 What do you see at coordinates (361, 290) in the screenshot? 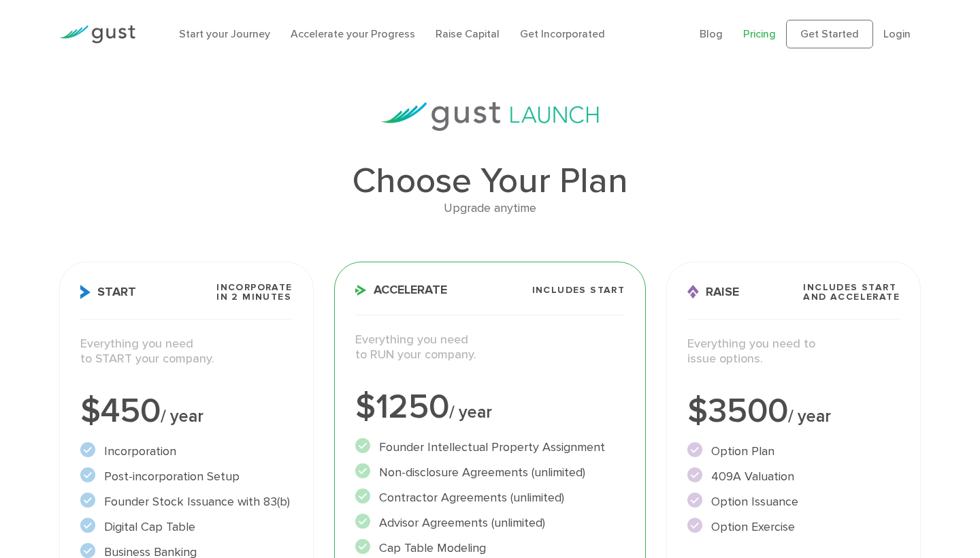
I see `img: Accelerate Icon` at bounding box center [361, 290].